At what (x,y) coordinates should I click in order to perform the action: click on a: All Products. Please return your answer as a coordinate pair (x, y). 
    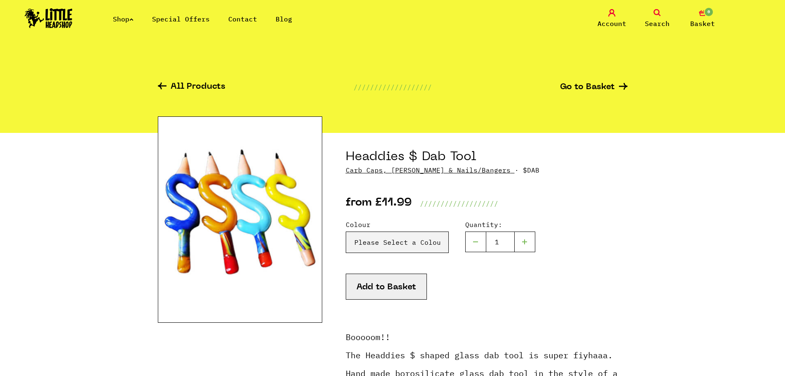
    Looking at the image, I should click on (192, 87).